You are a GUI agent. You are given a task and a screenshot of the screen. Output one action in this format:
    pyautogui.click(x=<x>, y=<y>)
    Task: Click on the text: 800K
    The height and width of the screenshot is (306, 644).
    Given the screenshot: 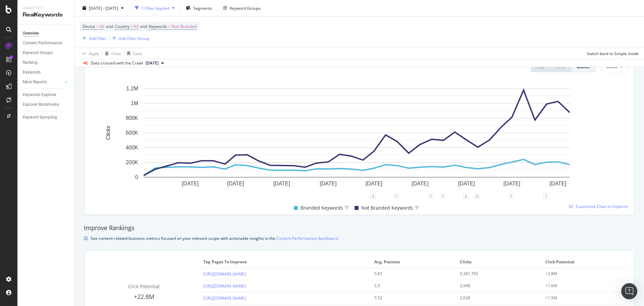 What is the action you would take?
    pyautogui.click(x=132, y=118)
    